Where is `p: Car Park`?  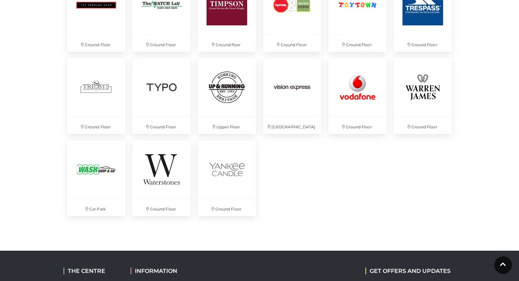 p: Car Park is located at coordinates (96, 207).